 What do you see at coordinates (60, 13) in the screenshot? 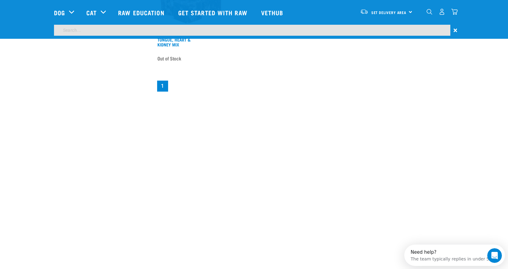
I see `a: Dog` at bounding box center [60, 13].